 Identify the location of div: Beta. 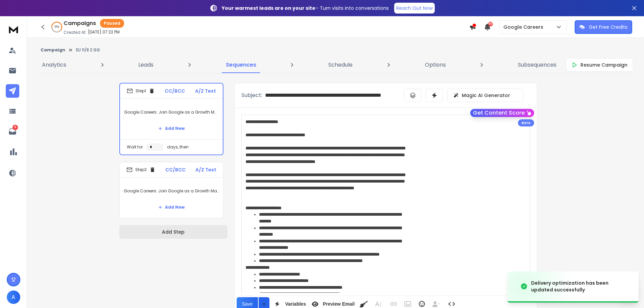
(526, 123).